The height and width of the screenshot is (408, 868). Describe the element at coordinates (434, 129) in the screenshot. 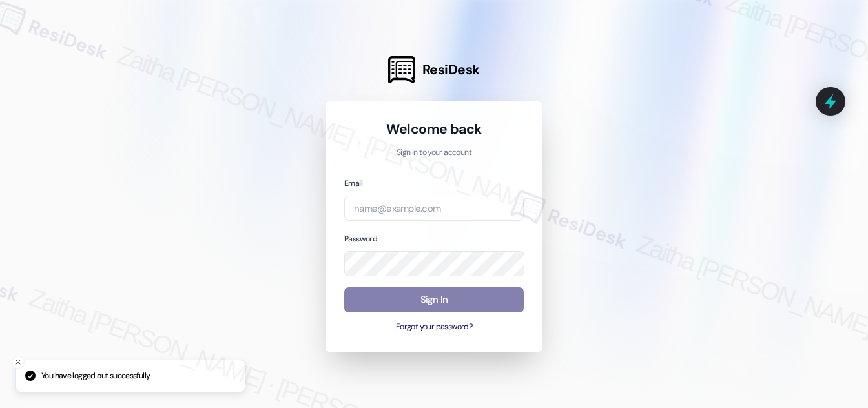

I see `h1: Welcome back` at that location.